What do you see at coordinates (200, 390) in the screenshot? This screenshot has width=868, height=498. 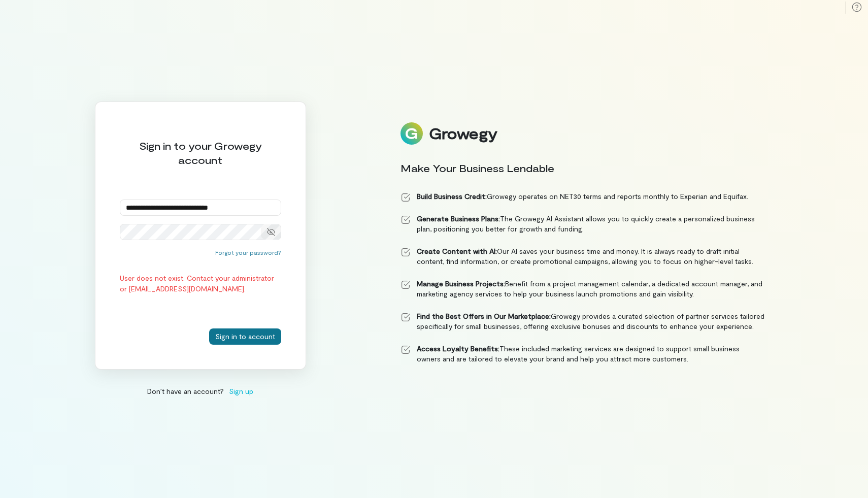 I see `div: Don’t have an account?` at bounding box center [200, 390].